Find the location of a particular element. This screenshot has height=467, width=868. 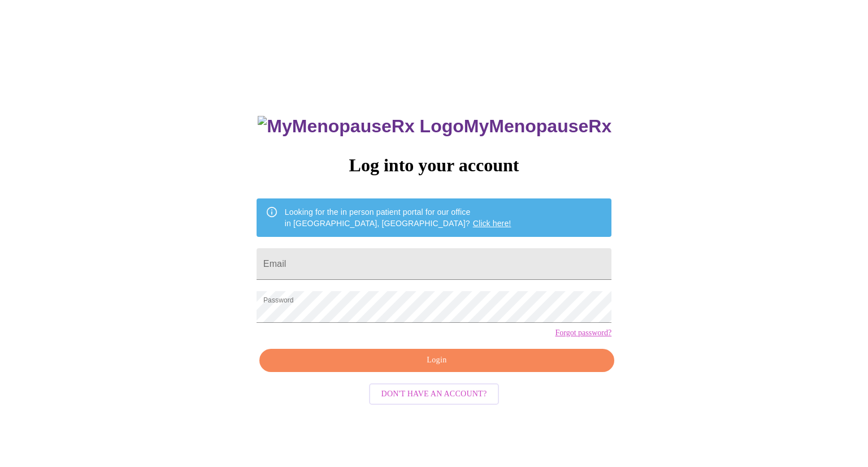

h3: MyMenopauseRx is located at coordinates (434, 126).